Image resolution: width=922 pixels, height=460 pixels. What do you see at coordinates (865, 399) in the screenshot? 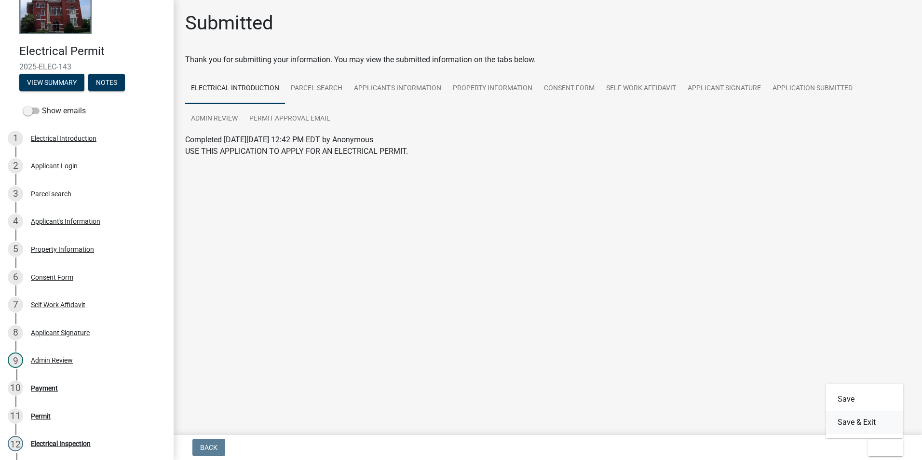
I see `button: Save` at bounding box center [865, 399].